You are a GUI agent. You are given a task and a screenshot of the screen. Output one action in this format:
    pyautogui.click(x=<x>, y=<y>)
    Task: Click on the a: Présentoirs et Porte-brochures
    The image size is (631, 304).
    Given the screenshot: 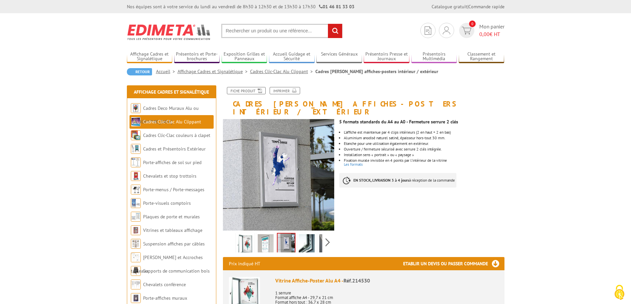 What is the action you would take?
    pyautogui.click(x=197, y=57)
    